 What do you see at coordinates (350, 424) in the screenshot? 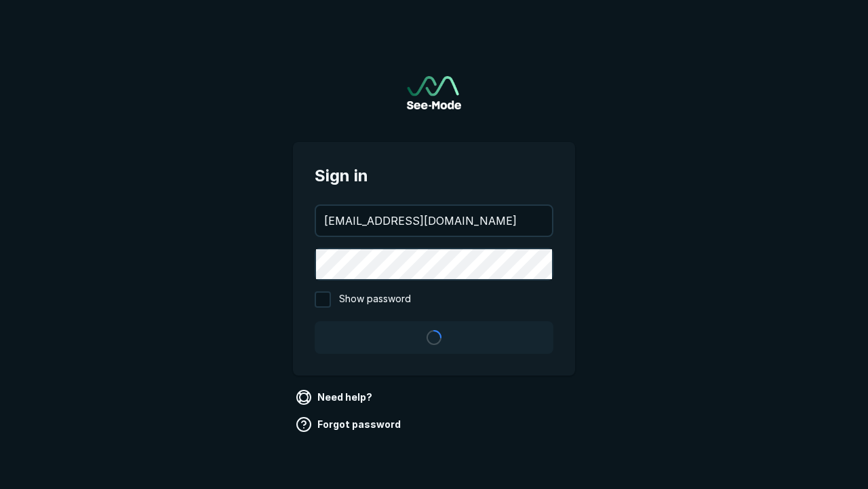
I see `a: Forgot password` at bounding box center [350, 424].